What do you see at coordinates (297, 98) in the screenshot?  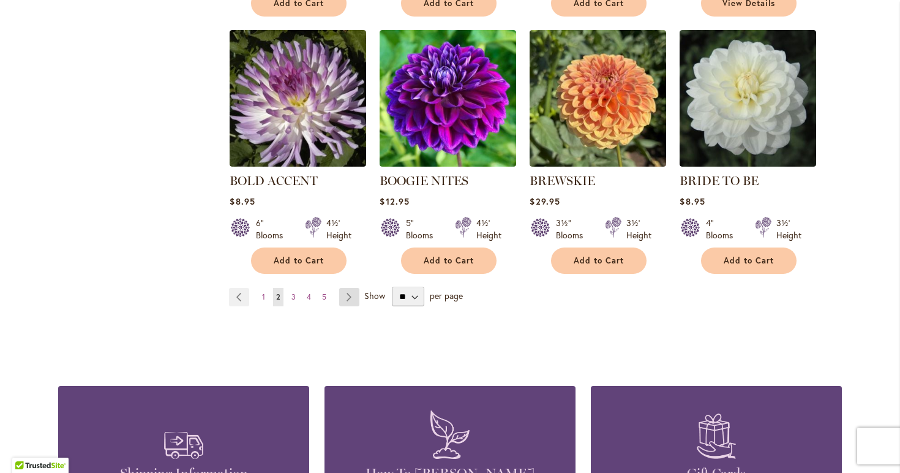 I see `img: BOLD ACCENT` at bounding box center [297, 98].